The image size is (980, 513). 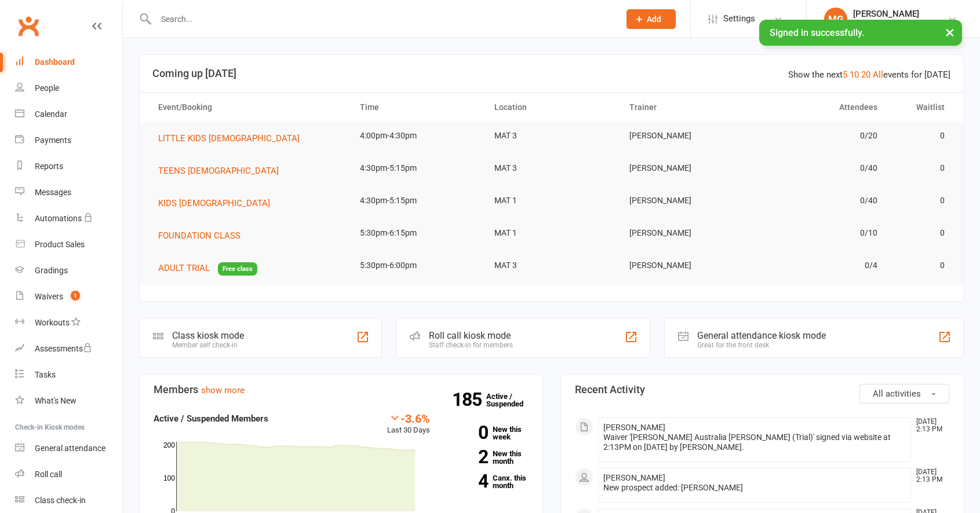 I want to click on td: 0/10, so click(x=820, y=233).